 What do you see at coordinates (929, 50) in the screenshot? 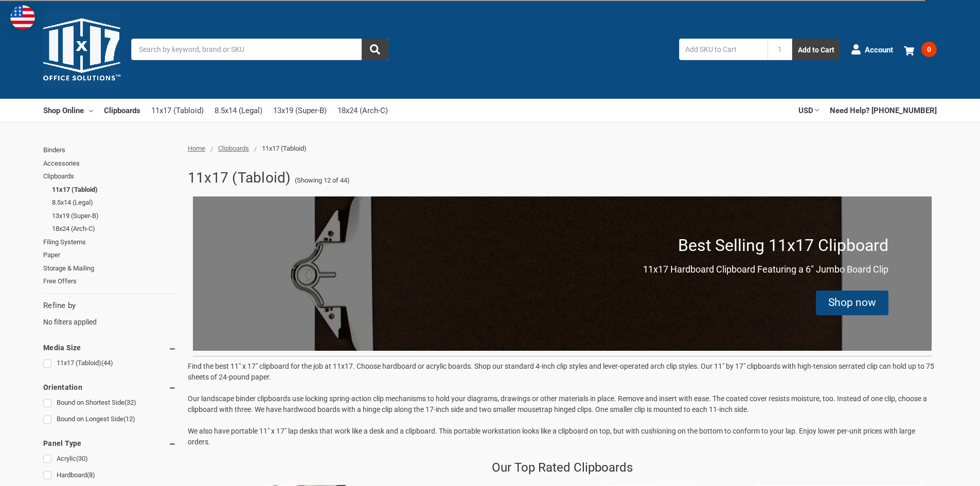
I see `span: 0` at bounding box center [929, 50].